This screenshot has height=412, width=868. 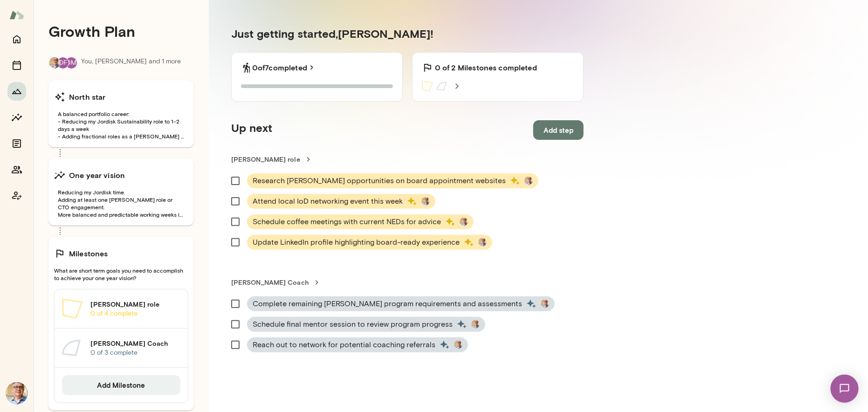 What do you see at coordinates (366, 324) in the screenshot?
I see `div: Schedule final mentor session to review program progressScott Bowie` at bounding box center [366, 324].